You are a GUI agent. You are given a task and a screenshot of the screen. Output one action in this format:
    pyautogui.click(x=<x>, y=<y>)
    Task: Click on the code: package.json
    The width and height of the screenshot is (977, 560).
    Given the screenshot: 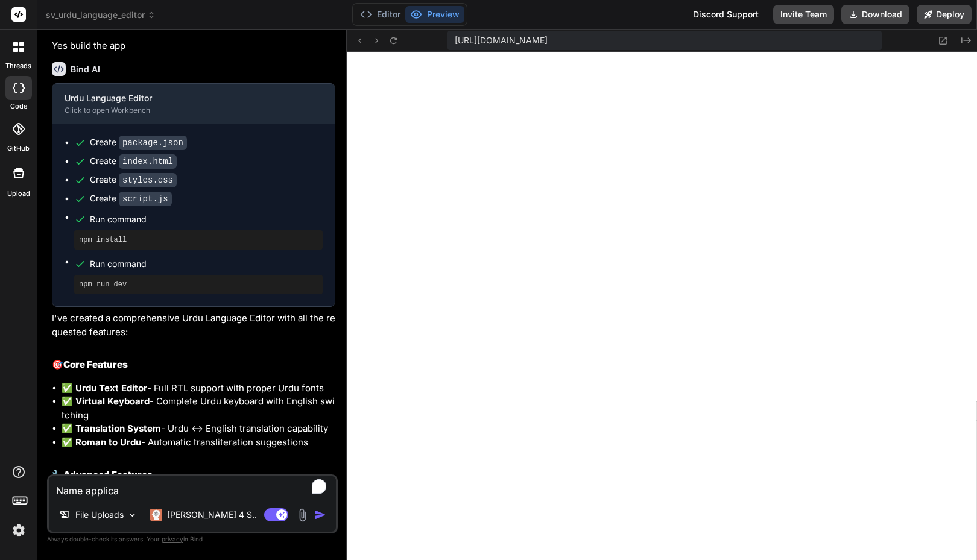 What is the action you would take?
    pyautogui.click(x=152, y=143)
    